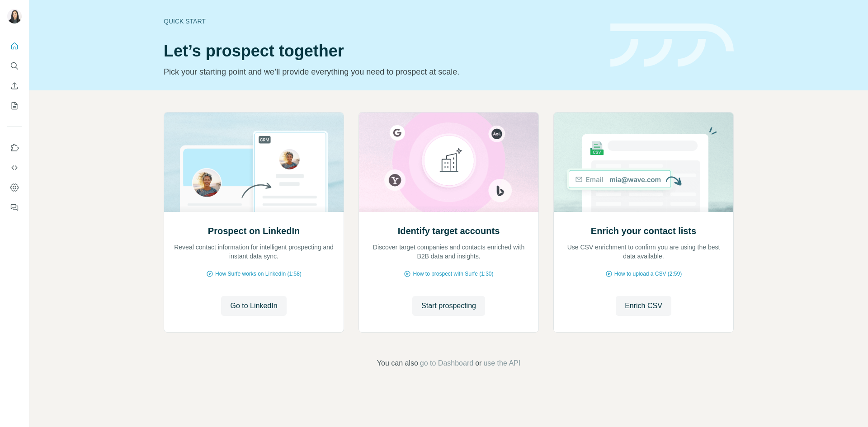 The image size is (868, 427). I want to click on button: Start prospecting, so click(448, 306).